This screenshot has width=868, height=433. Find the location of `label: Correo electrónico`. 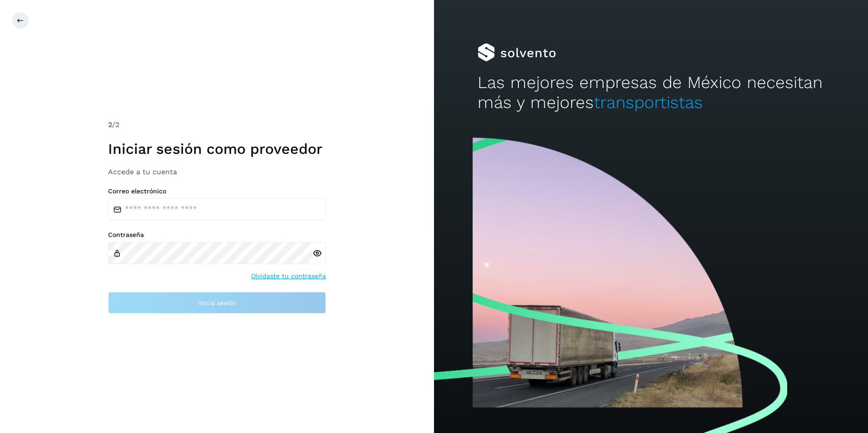

label: Correo electrónico is located at coordinates (217, 191).